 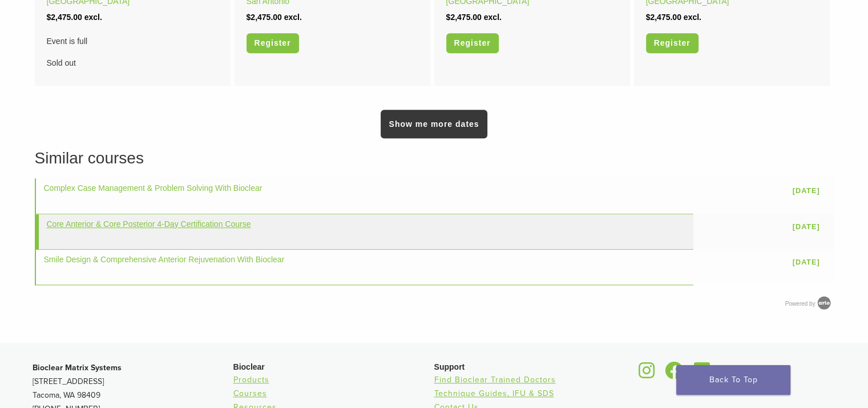 What do you see at coordinates (824, 303) in the screenshot?
I see `img: Arlo training & Event Software` at bounding box center [824, 303].